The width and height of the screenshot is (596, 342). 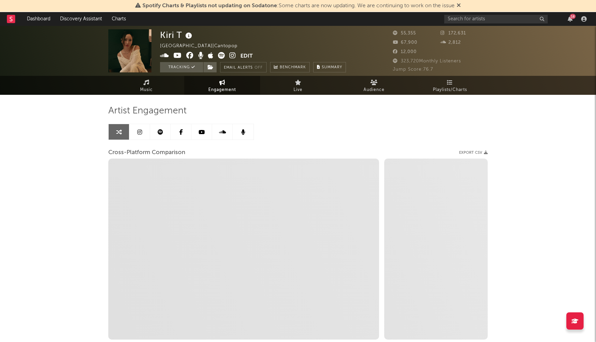 What do you see at coordinates (573, 16) in the screenshot?
I see `div: 18` at bounding box center [573, 16].